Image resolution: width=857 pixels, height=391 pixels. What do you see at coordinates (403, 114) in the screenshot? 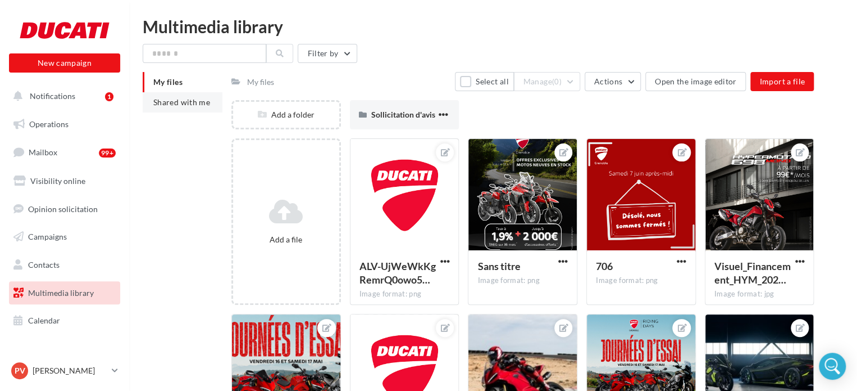
I see `span: Sollicitation d'avis` at bounding box center [403, 114].